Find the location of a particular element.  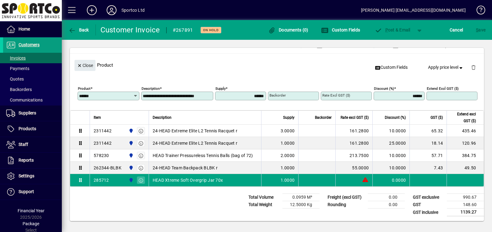

app-page-header-button: Delete is located at coordinates (473, 67).